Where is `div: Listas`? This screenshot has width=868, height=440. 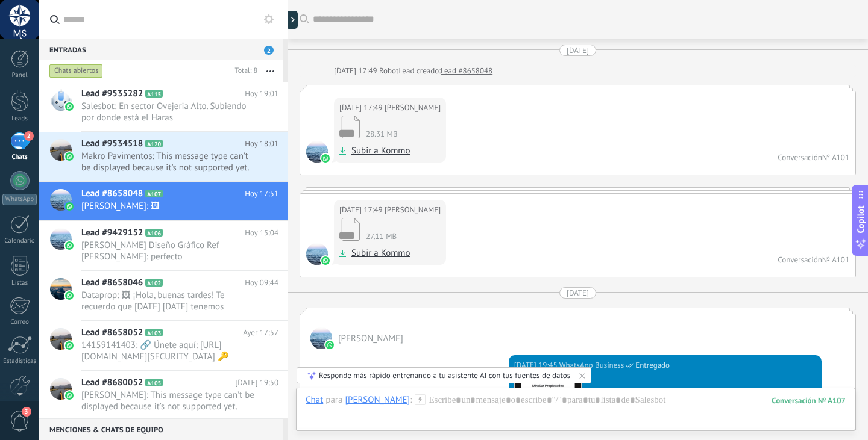
div: Listas is located at coordinates (20, 283).